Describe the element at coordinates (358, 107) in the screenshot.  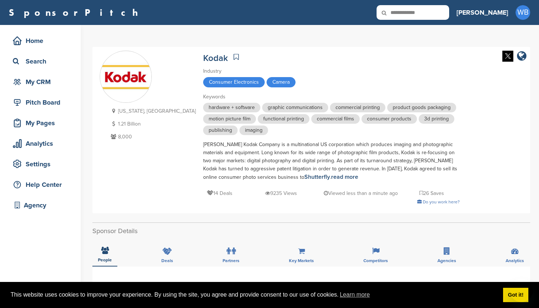
I see `span: commercial printing` at that location.